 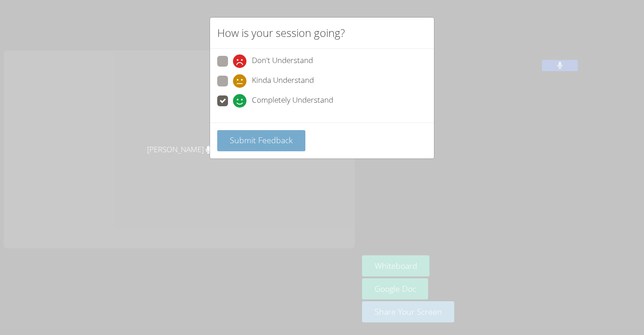 What do you see at coordinates (281, 33) in the screenshot?
I see `h2: How is your session going?` at bounding box center [281, 33].